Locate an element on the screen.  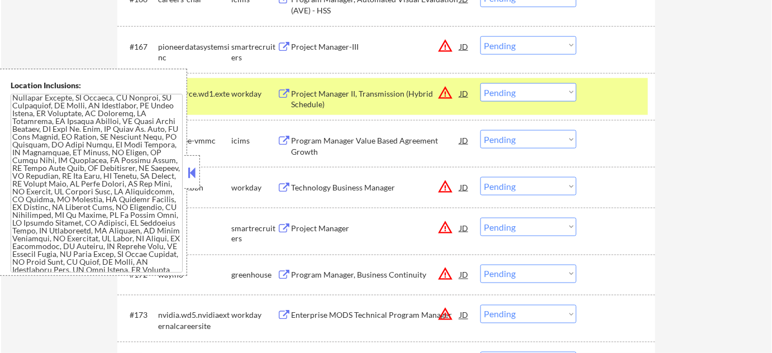
div: nvidia.wd5.nvidiaexternalcareersite is located at coordinates (195, 321).